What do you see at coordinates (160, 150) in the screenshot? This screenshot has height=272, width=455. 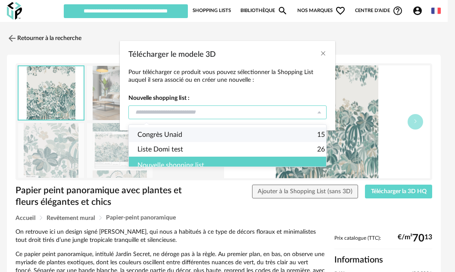 I see `span: Liste Domi test` at bounding box center [160, 150].